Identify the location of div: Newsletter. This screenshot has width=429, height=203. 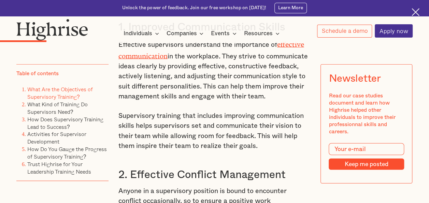
(355, 79).